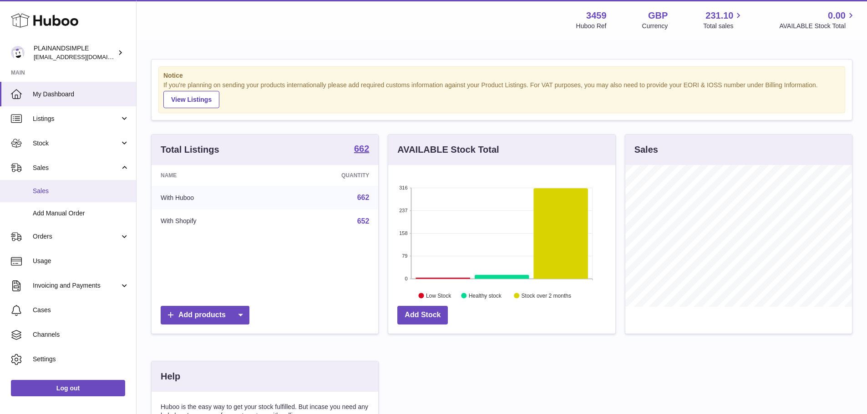 The height and width of the screenshot is (414, 867). Describe the element at coordinates (403, 188) in the screenshot. I see `text: 316` at that location.